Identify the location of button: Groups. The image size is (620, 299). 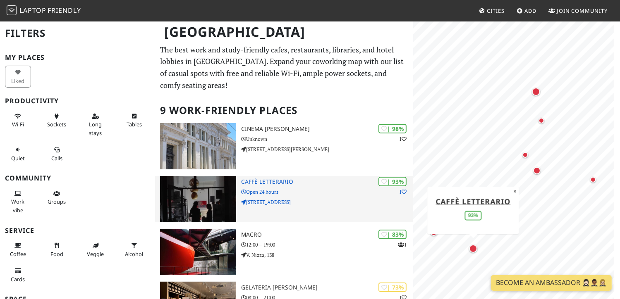
(57, 198).